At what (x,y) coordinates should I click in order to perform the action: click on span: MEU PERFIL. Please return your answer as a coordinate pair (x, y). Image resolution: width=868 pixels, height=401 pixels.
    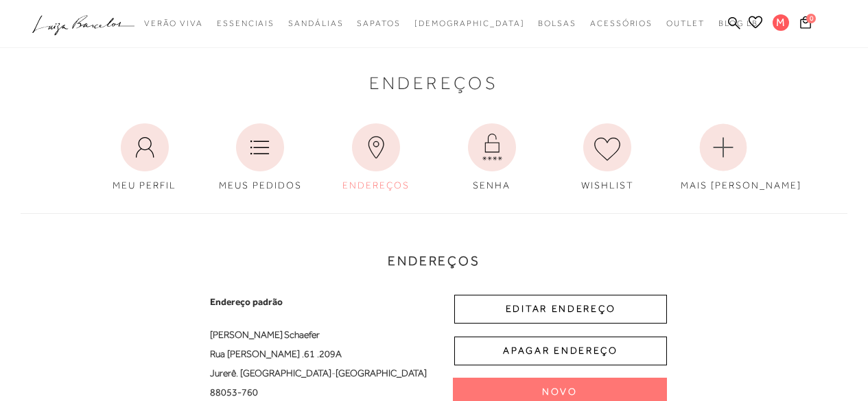
    Looking at the image, I should click on (144, 185).